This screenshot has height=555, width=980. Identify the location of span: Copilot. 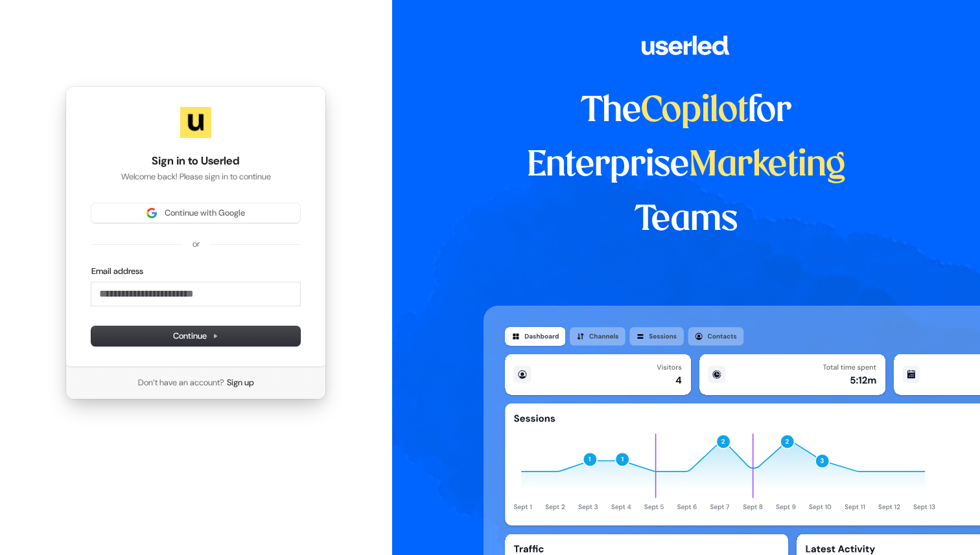
(694, 112).